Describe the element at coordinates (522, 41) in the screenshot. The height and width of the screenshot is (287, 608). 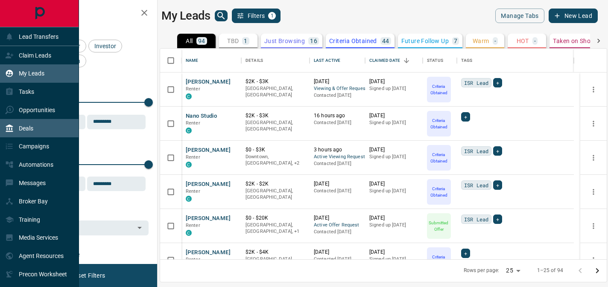
I see `p: HOT` at that location.